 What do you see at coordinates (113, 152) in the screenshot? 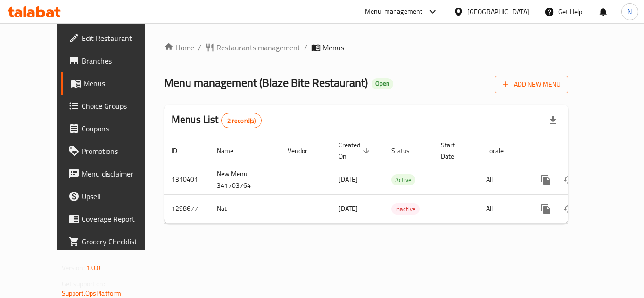
I see `a: Promotions` at bounding box center [113, 152].